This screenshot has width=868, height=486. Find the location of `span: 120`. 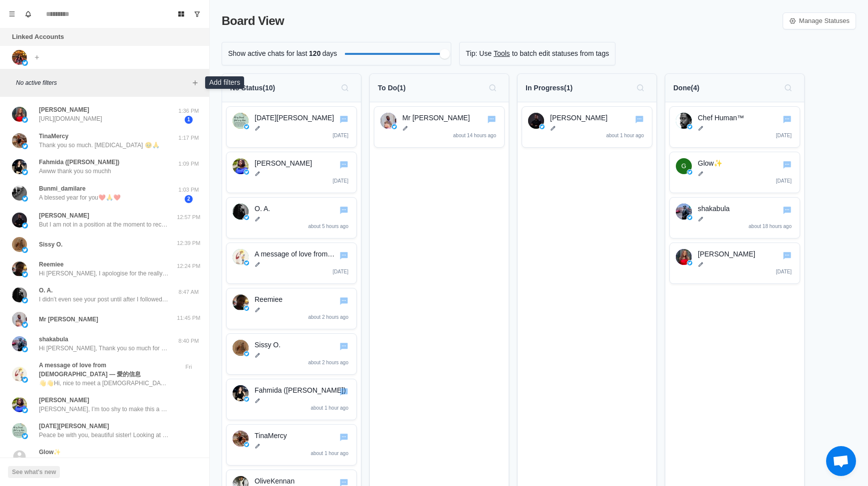

span: 120 is located at coordinates (315, 53).